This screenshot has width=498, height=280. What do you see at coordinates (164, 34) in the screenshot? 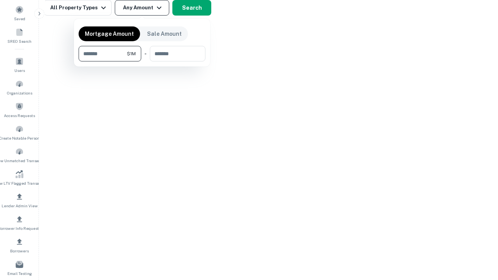
I see `p: Sale Amount` at bounding box center [164, 34].